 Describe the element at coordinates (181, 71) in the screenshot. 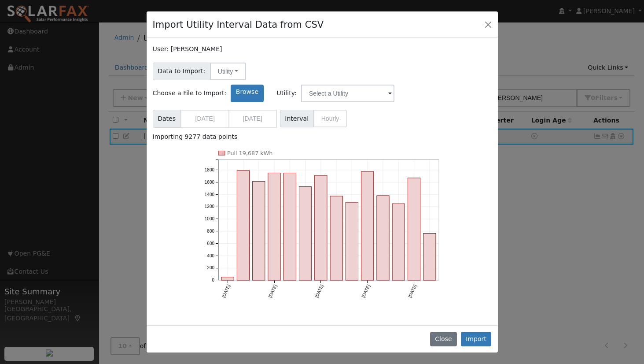

I see `span: Data to Import:` at that location.